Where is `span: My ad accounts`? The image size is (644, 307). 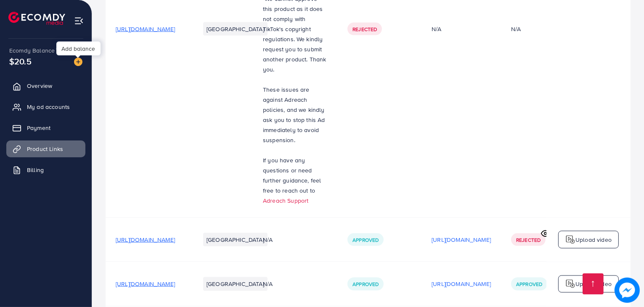 span: My ad accounts is located at coordinates (49, 107).